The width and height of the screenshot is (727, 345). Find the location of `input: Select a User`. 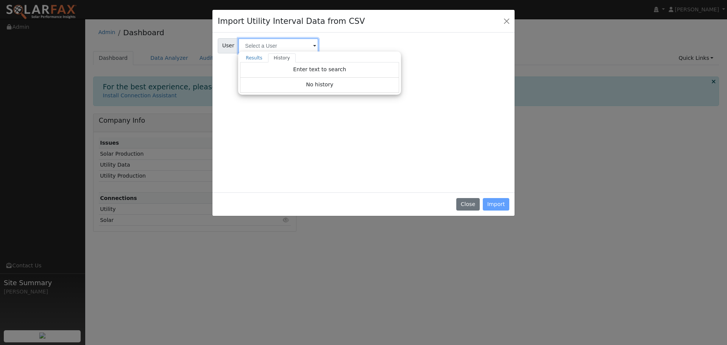

input: Select a User is located at coordinates (278, 46).